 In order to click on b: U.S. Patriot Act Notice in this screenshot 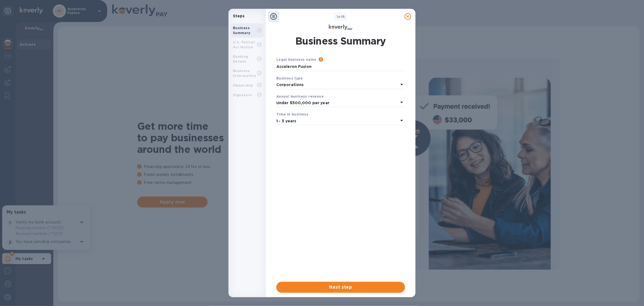, I will do `click(244, 45)`.